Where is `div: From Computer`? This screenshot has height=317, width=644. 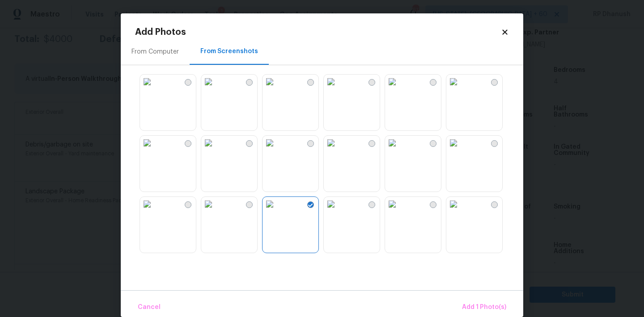 div: From Computer is located at coordinates (156, 52).